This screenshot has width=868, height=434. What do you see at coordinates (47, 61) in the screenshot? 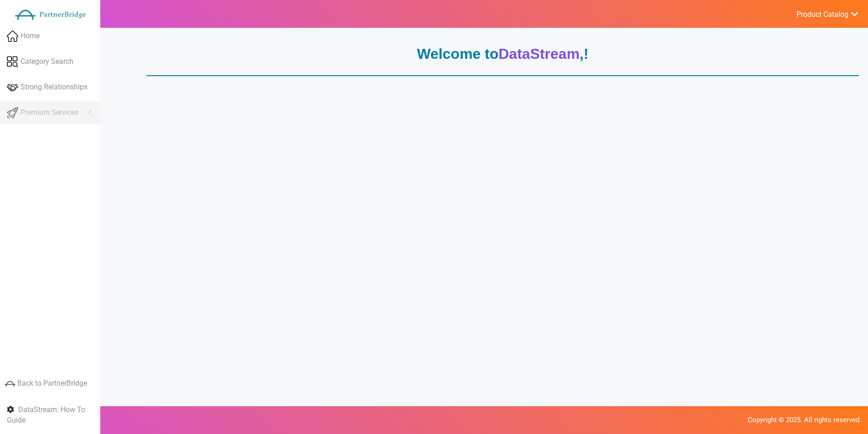
I see `span: Category Search` at bounding box center [47, 61].